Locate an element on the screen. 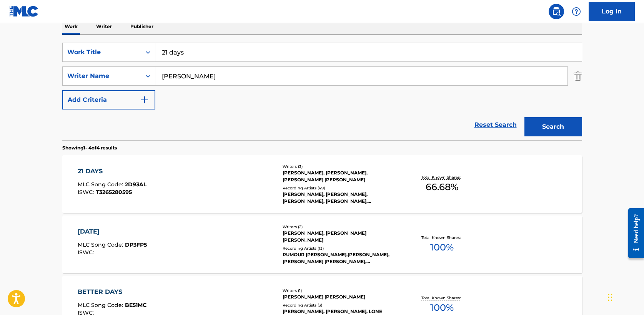 This screenshot has width=644, height=315. div: Help is located at coordinates (576, 12).